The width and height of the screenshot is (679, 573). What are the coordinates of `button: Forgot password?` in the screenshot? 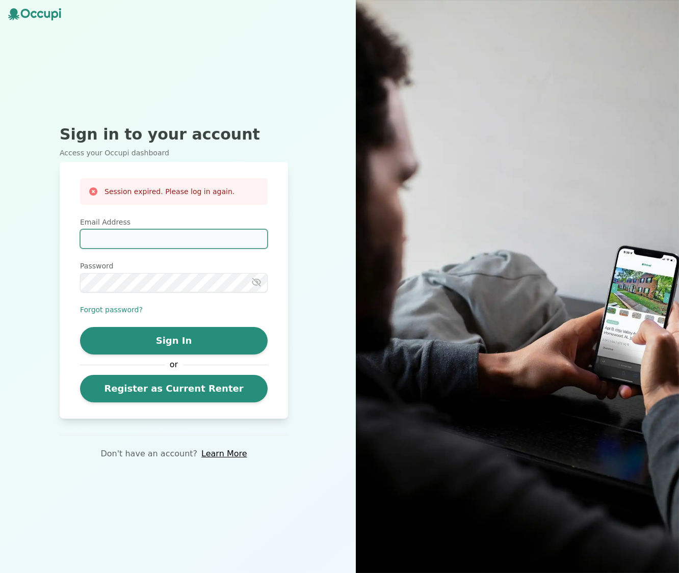 It's located at (111, 310).